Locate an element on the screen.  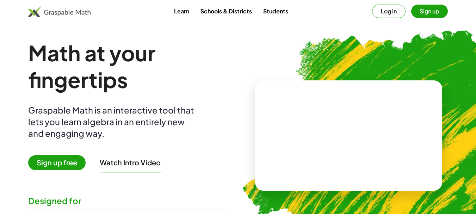
button: Sign up is located at coordinates (429, 11).